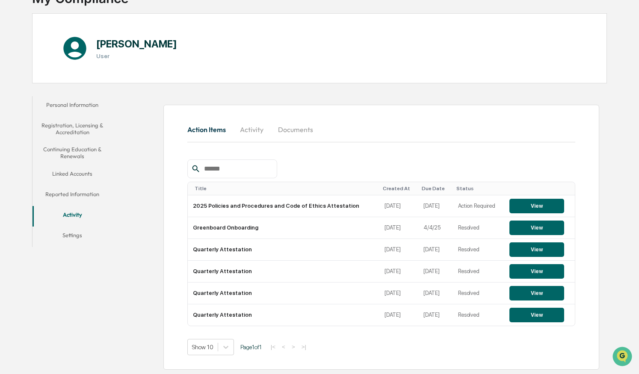  I want to click on h3: User, so click(136, 56).